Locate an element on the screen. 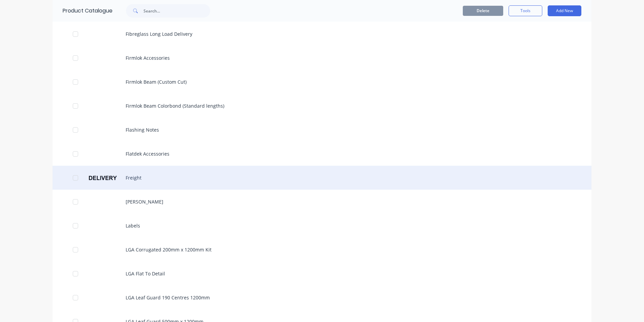  div: Firmlok Beam (Custom Cut) is located at coordinates (322, 82).